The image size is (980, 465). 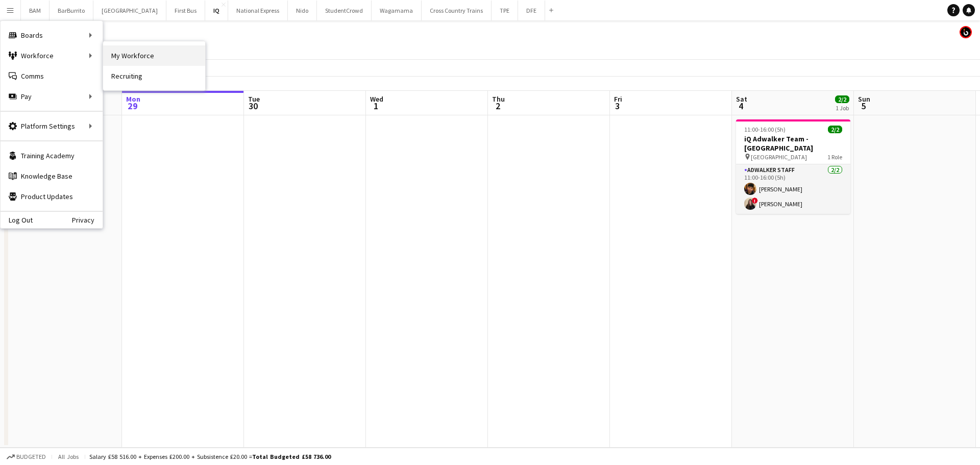 What do you see at coordinates (154, 55) in the screenshot?
I see `a: My Workforce` at bounding box center [154, 55].